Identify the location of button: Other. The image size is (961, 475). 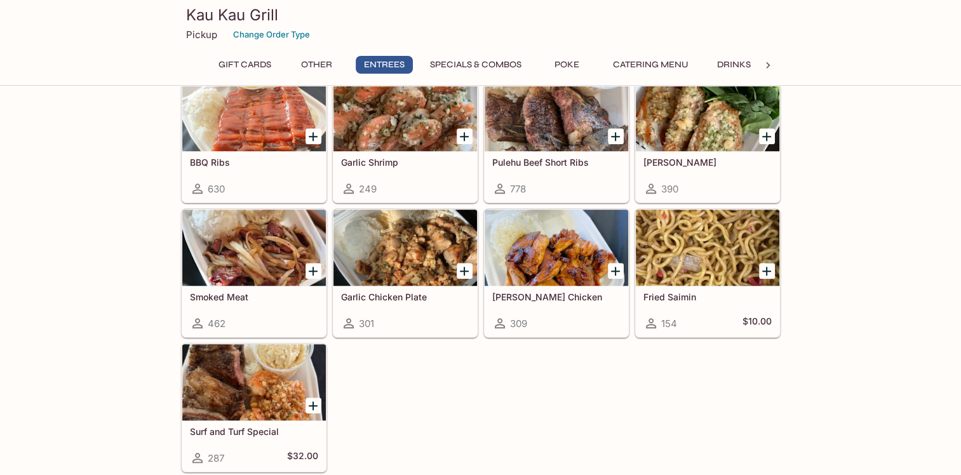
(317, 65).